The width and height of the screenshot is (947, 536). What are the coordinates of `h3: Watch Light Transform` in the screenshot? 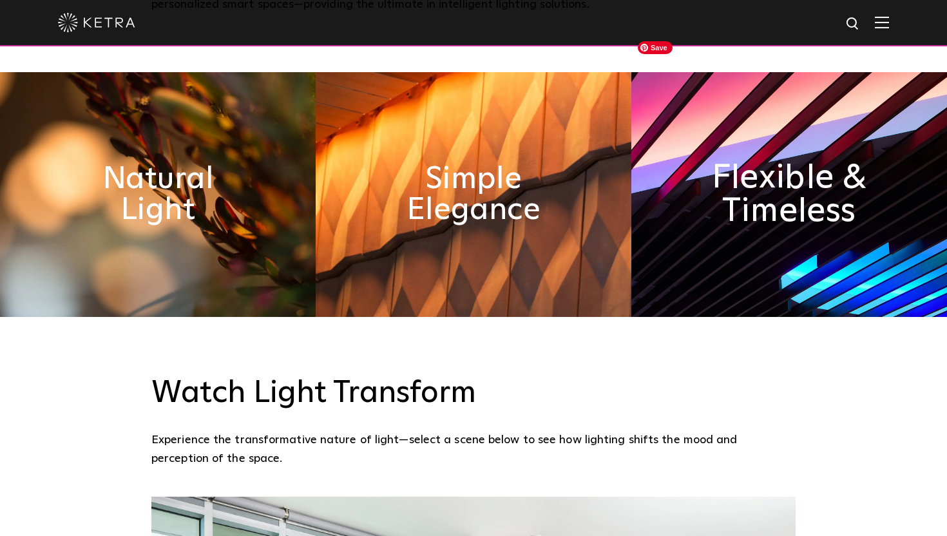 It's located at (473, 393).